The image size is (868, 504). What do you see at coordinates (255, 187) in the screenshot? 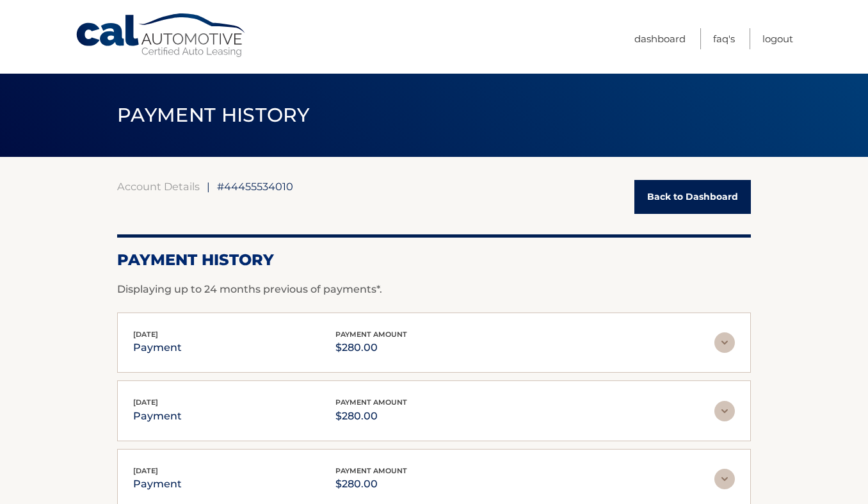
I see `span: #44455534010` at bounding box center [255, 187].